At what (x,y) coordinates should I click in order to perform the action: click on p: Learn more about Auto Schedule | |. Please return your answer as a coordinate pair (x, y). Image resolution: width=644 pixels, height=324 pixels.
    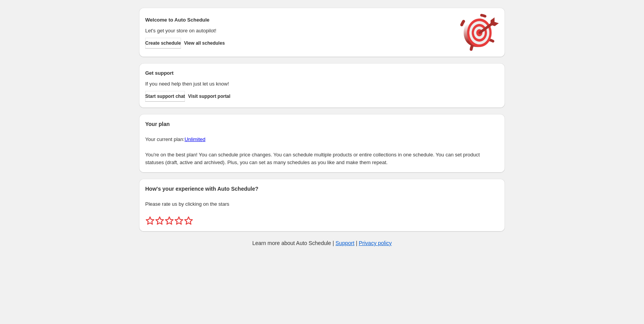
    Looking at the image, I should click on (322, 243).